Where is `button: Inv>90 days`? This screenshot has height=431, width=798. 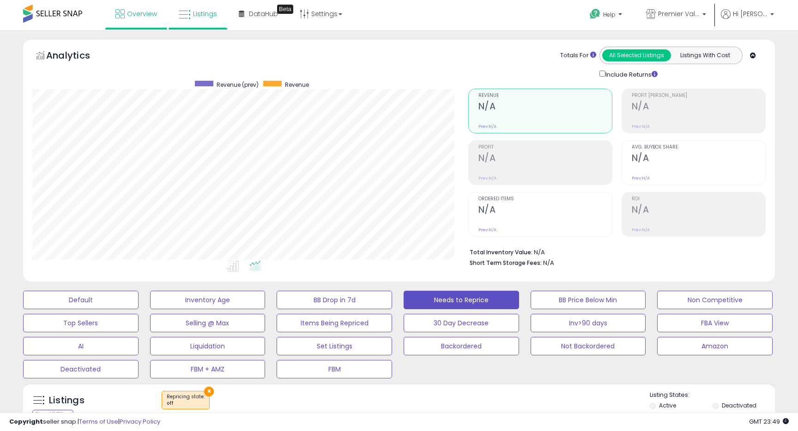 button: Inv>90 days is located at coordinates (588, 323).